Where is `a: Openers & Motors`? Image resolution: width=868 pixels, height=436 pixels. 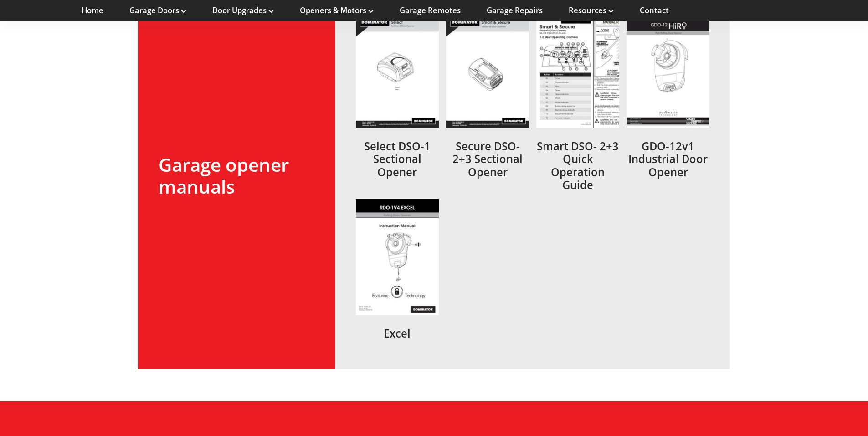
a: Openers & Motors is located at coordinates (337, 11).